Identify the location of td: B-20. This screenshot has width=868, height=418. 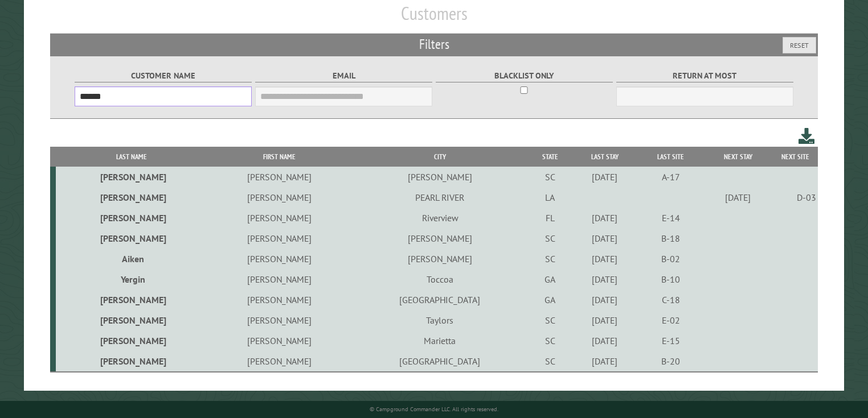
(671, 362).